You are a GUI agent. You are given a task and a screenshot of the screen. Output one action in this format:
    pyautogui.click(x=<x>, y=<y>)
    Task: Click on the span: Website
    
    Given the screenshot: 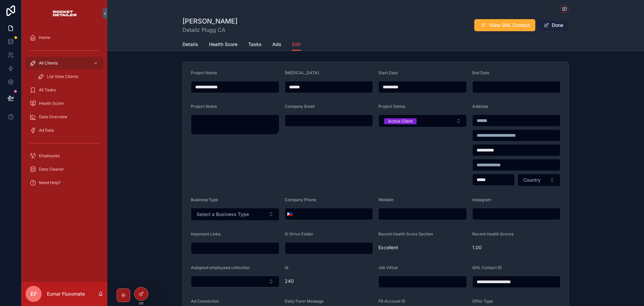 What is the action you would take?
    pyautogui.click(x=386, y=199)
    